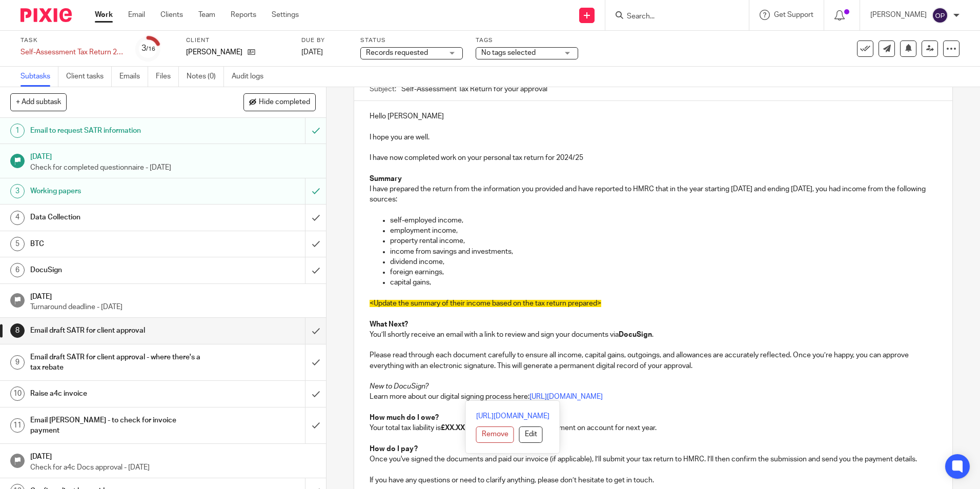  I want to click on a: Subtasks, so click(40, 76).